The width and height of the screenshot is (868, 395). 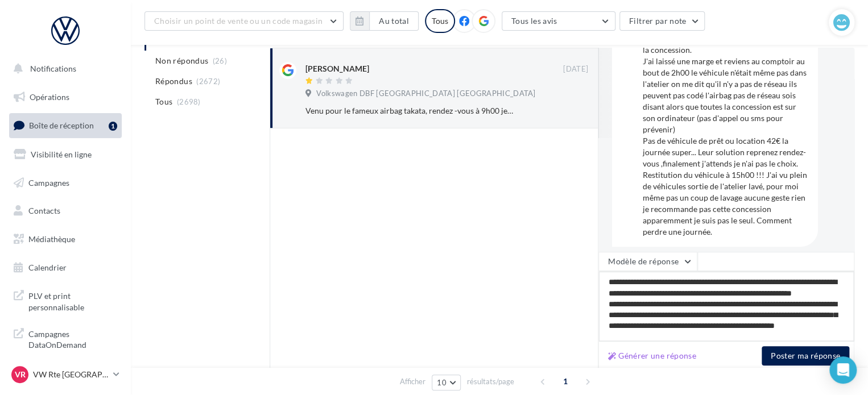 I want to click on span: Boîte de réception, so click(x=61, y=125).